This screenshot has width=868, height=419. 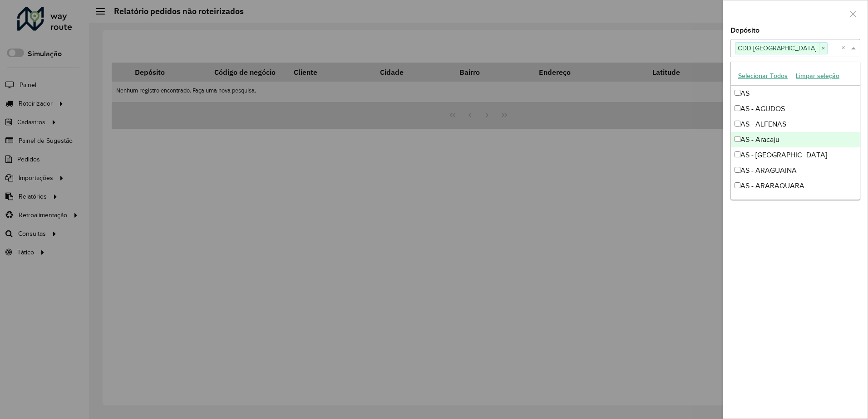 I want to click on div: AS - AGUDOS, so click(x=795, y=109).